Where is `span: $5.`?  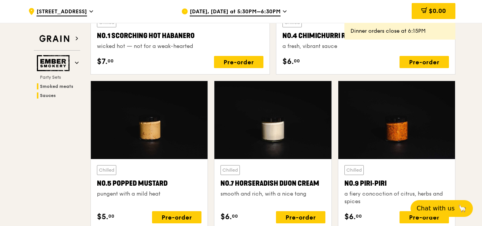 span: $5. is located at coordinates (103, 217).